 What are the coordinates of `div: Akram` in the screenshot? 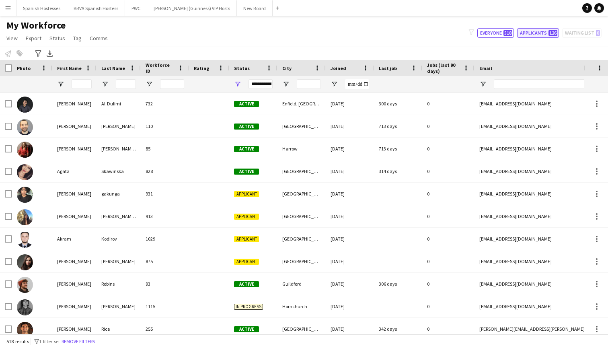 It's located at (74, 238).